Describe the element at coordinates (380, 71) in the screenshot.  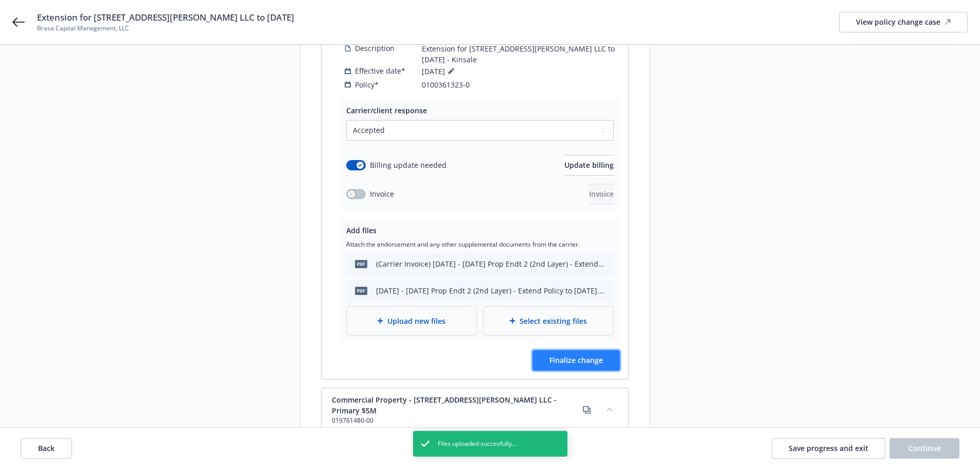
I see `span: Effective date*` at that location.